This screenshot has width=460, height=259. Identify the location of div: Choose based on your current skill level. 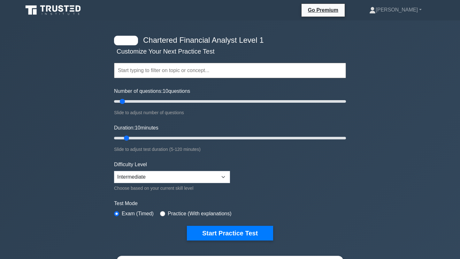
(172, 188).